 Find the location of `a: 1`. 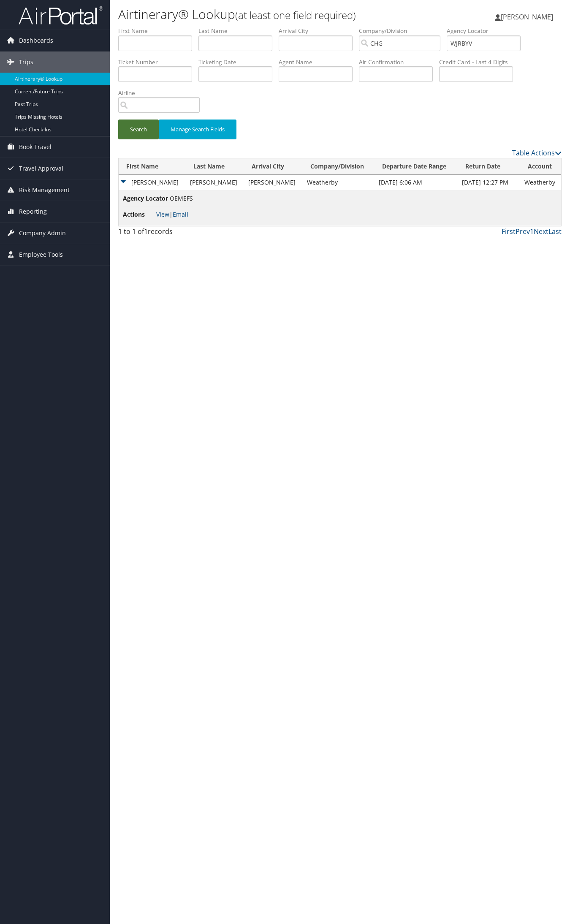

a: 1 is located at coordinates (531, 231).